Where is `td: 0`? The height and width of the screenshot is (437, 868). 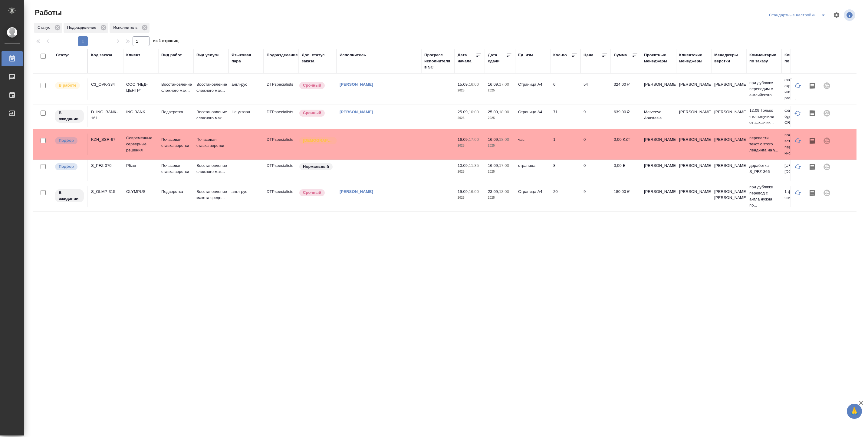 td: 0 is located at coordinates (596, 170).